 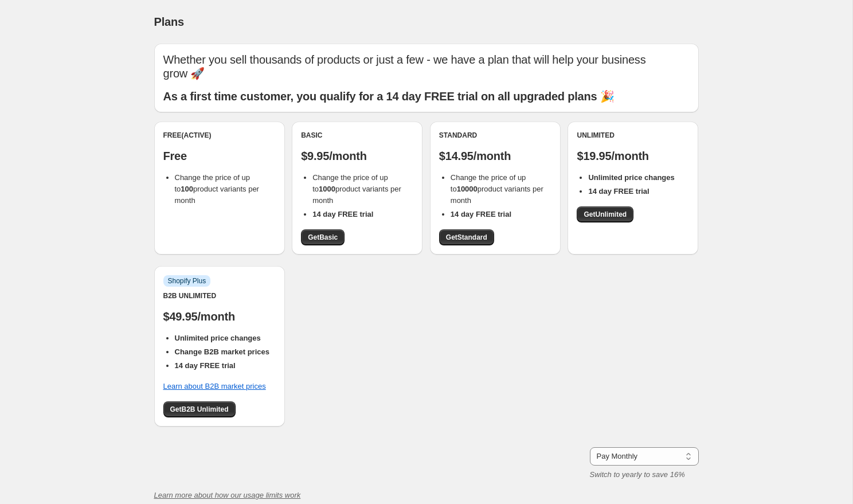 What do you see at coordinates (220, 156) in the screenshot?
I see `p: Free` at bounding box center [220, 156].